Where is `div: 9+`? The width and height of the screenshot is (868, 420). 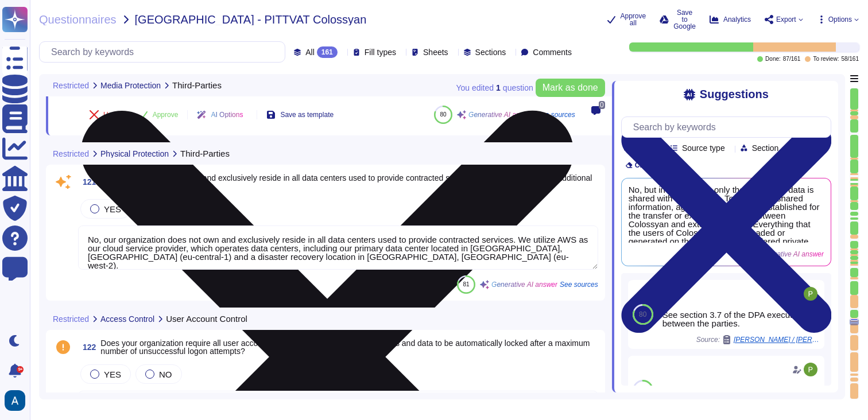
div: 9+ is located at coordinates (20, 370).